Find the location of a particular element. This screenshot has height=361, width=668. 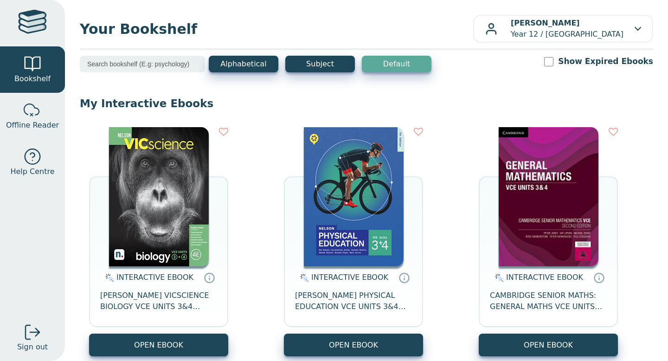

span: Sign out is located at coordinates (32, 347).